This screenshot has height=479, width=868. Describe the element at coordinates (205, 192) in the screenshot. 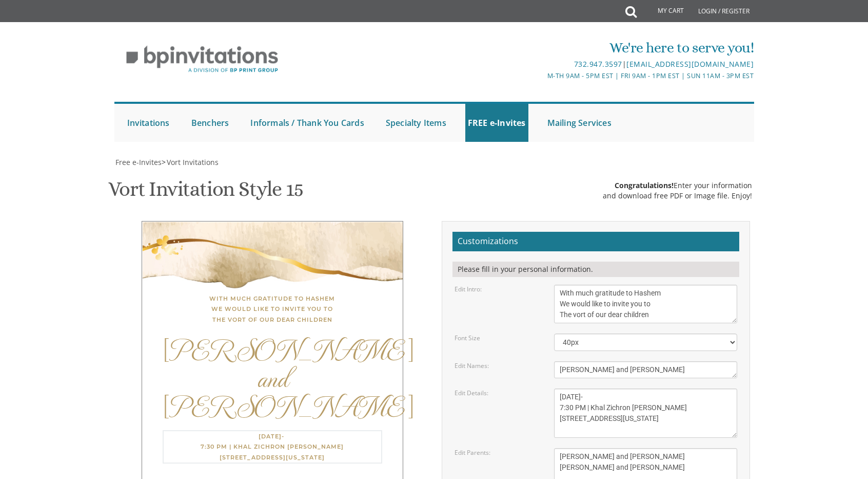

I see `h1: Vort Invitation Style 15` at that location.